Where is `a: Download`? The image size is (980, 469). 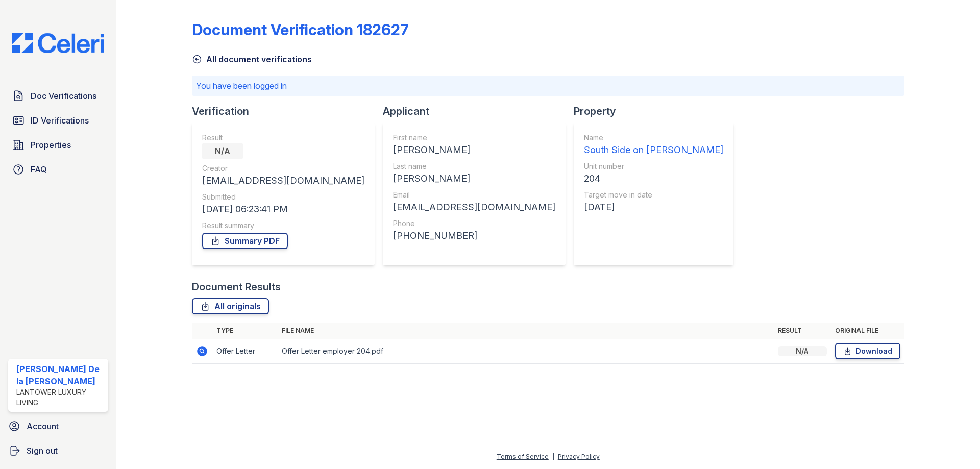
a: Download is located at coordinates (868, 351).